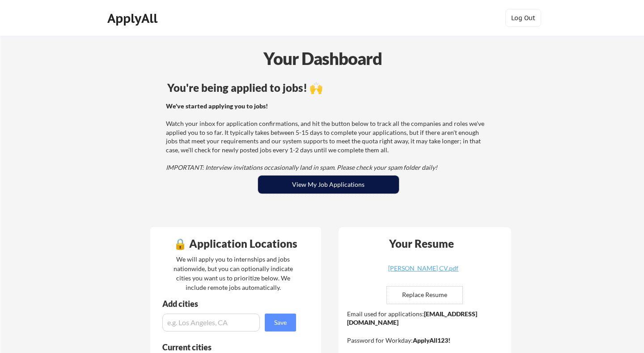 This screenshot has width=644, height=353. Describe the element at coordinates (323, 58) in the screenshot. I see `div: Your Dashboard` at that location.